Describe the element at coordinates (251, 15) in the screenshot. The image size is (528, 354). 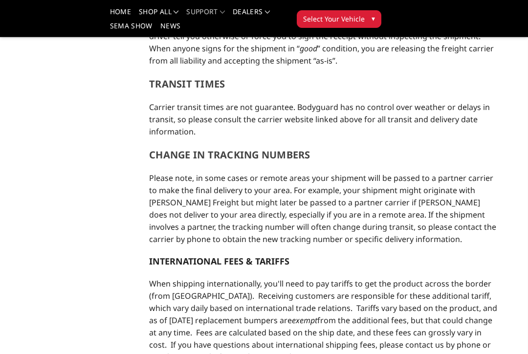
I see `a: Dealers` at that location.